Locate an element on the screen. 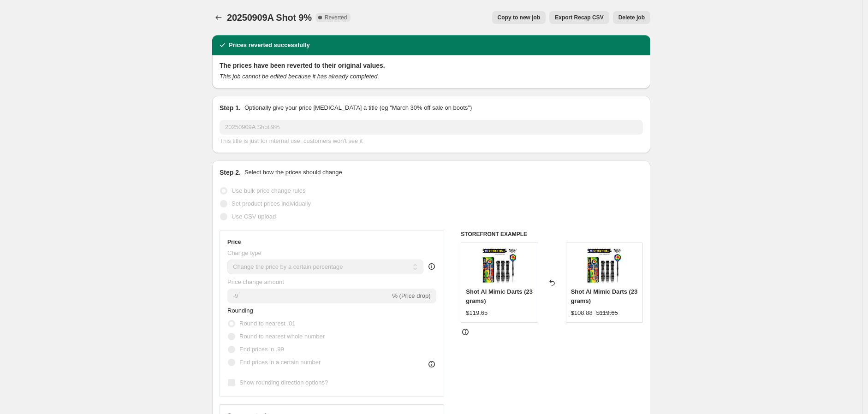 This screenshot has height=414, width=868. span: Change type is located at coordinates (244, 253).